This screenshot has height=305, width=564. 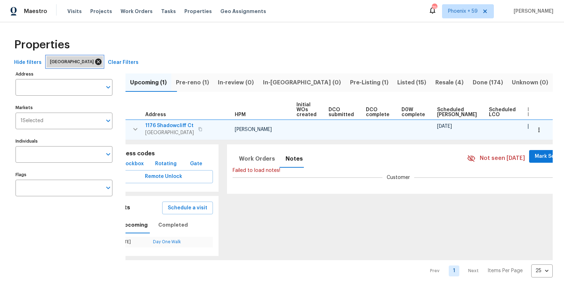 What do you see at coordinates (369, 83) in the screenshot?
I see `span: Pre-Listing (1)` at bounding box center [369, 83].